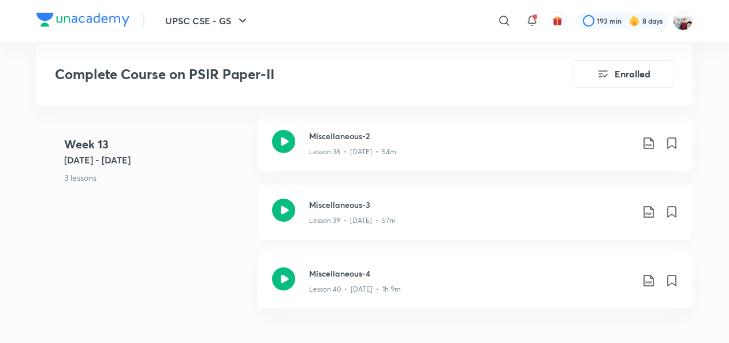 The height and width of the screenshot is (343, 729). I want to click on h3: Miscellaneous-4, so click(470, 273).